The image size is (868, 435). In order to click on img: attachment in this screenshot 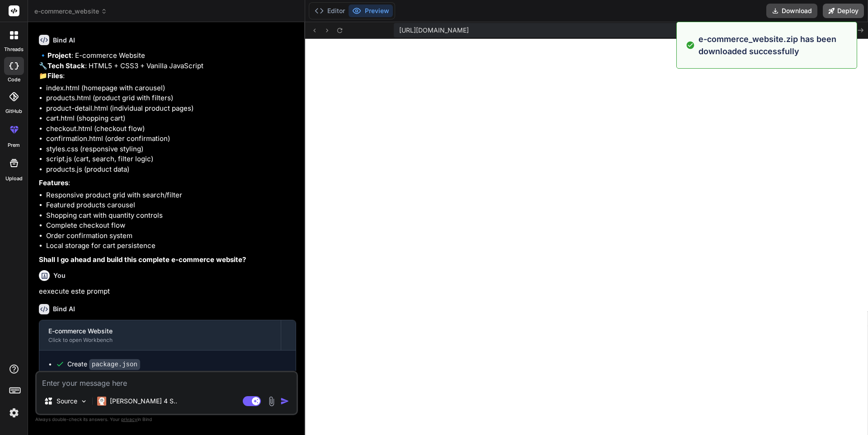, I will do `click(271, 401)`.